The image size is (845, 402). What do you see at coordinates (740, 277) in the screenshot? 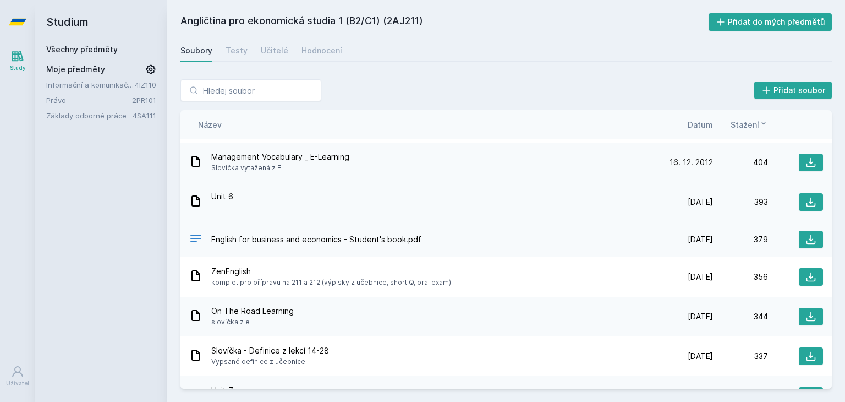
I see `div: 356` at bounding box center [740, 277].